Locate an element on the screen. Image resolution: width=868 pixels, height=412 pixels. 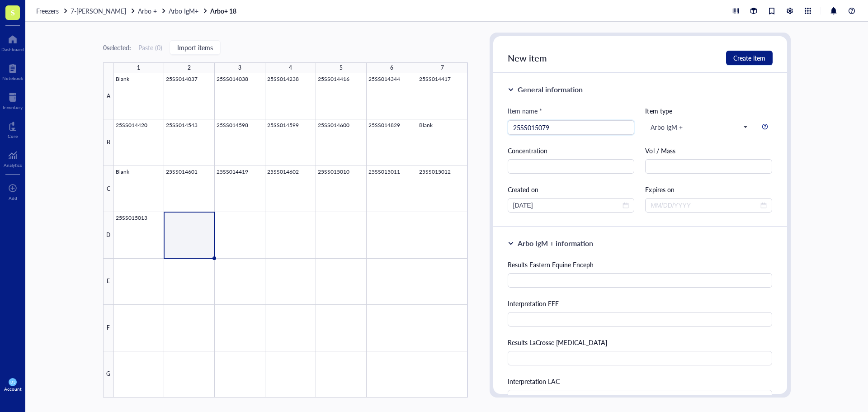
div: 3 is located at coordinates (240, 68).